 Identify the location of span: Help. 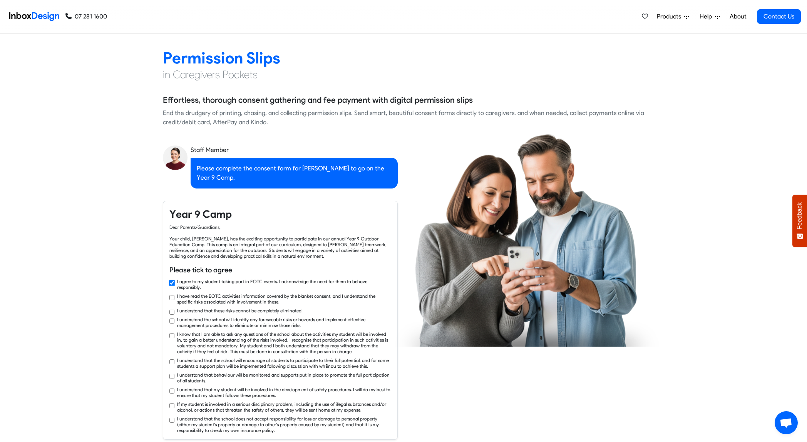
(707, 17).